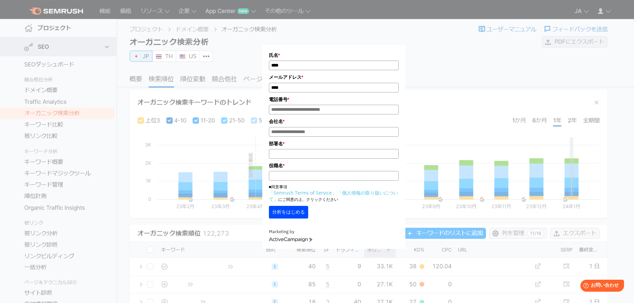  What do you see at coordinates (334, 121) in the screenshot?
I see `label: 会社名` at bounding box center [334, 121].